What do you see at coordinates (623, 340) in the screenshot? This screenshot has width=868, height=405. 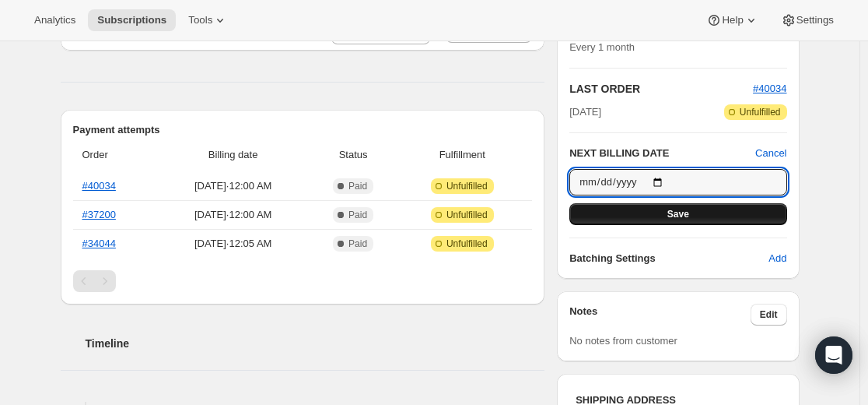 I see `span: No notes from customer` at bounding box center [623, 340].